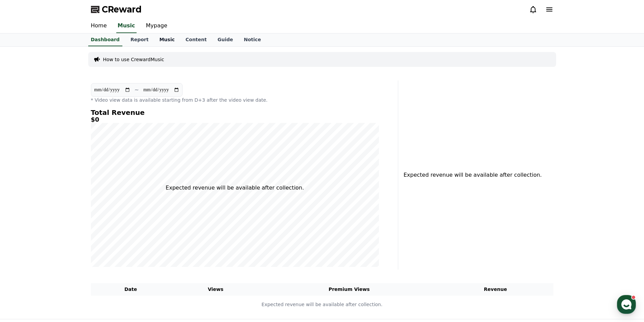 The width and height of the screenshot is (644, 322). Describe the element at coordinates (134, 60) in the screenshot. I see `p: How to use CrewardMusic` at that location.